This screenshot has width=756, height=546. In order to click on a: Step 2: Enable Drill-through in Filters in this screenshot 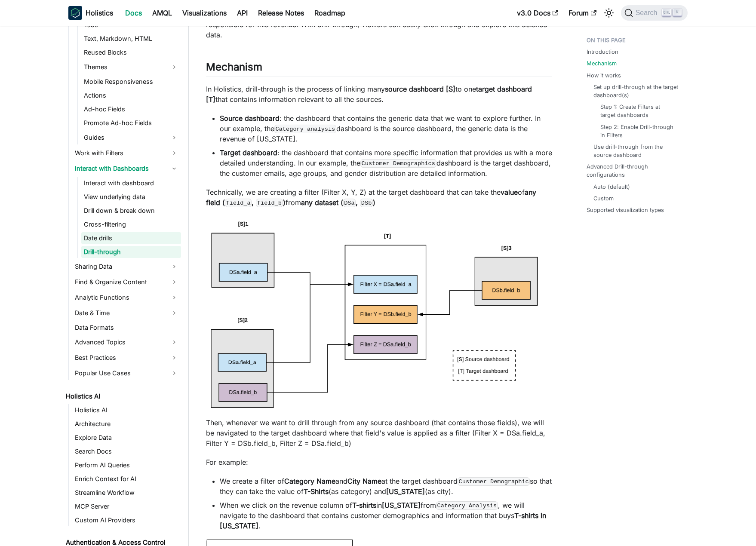, I will do `click(638, 131)`.